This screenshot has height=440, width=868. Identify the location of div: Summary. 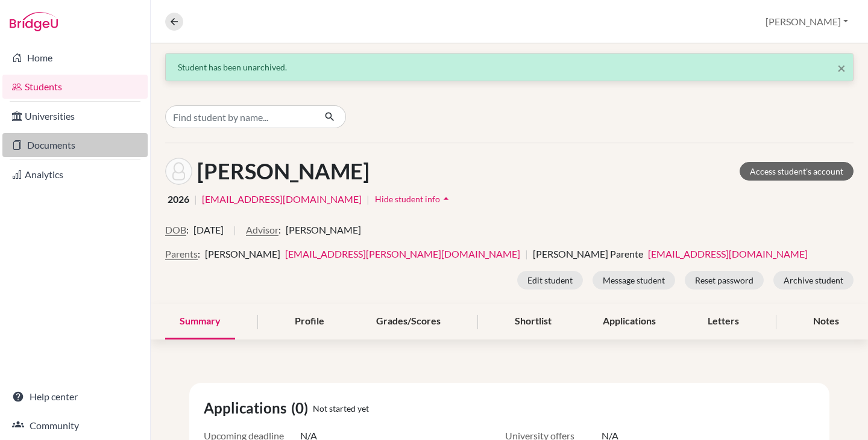
(200, 322).